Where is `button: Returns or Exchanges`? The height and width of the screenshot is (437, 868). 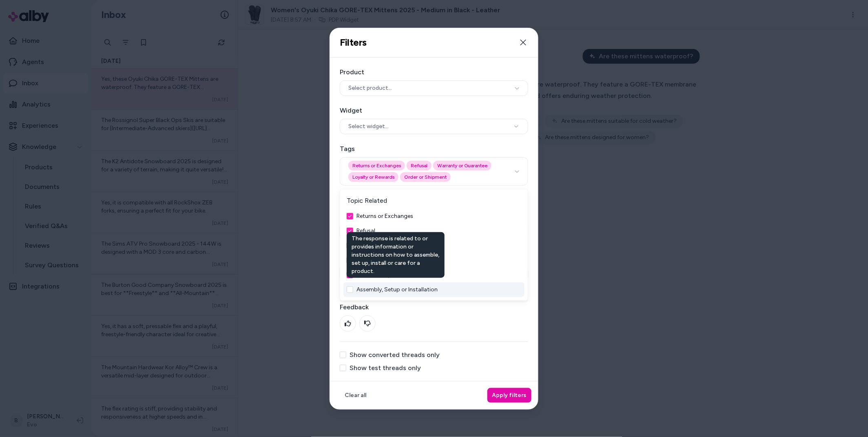 button: Returns or Exchanges is located at coordinates (385, 216).